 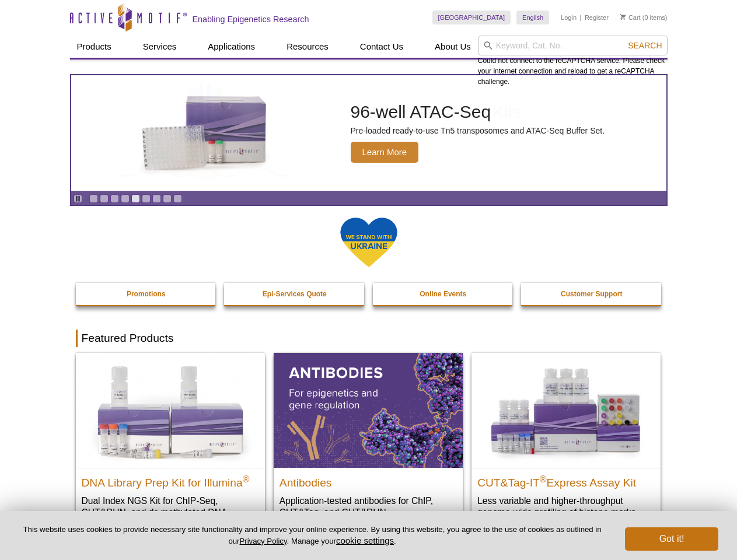 I want to click on a: Resources, so click(x=307, y=47).